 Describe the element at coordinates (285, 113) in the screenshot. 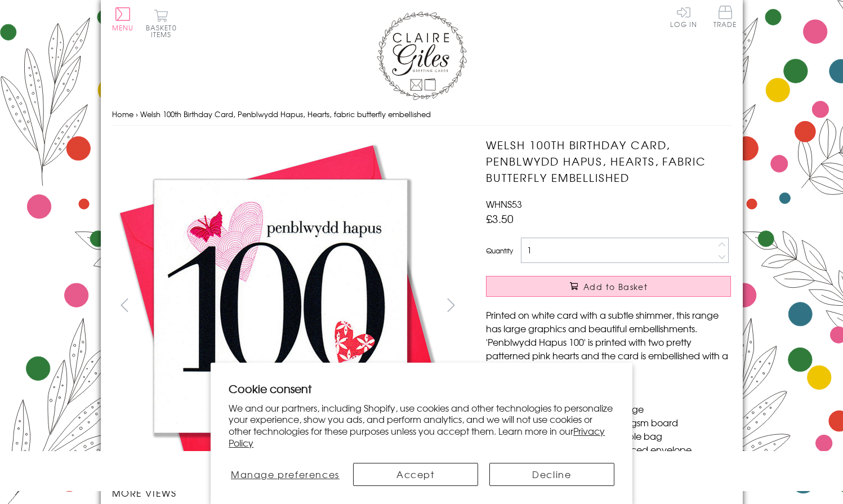

I see `span: Welsh 100th Birthday Card, Penblwydd Hapus, Hearts, fabric butterfly embellished` at that location.